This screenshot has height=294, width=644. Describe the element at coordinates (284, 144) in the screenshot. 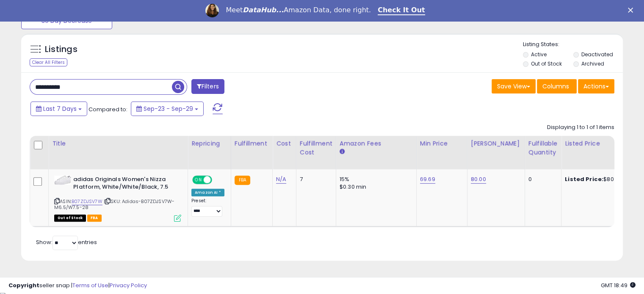

I see `div: Cost` at that location.